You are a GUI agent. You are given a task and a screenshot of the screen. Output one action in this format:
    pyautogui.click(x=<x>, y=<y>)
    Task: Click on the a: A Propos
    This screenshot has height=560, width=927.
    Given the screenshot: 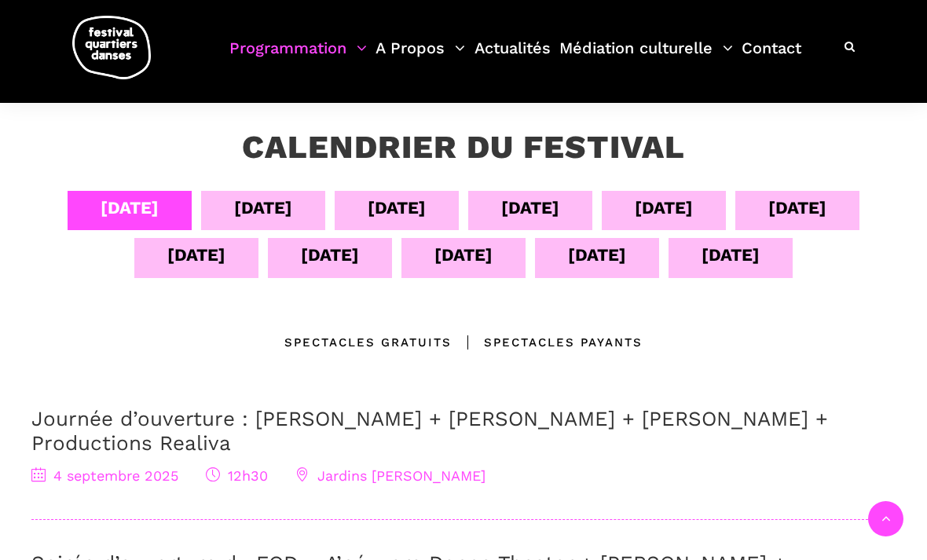 What is the action you would take?
    pyautogui.click(x=420, y=57)
    